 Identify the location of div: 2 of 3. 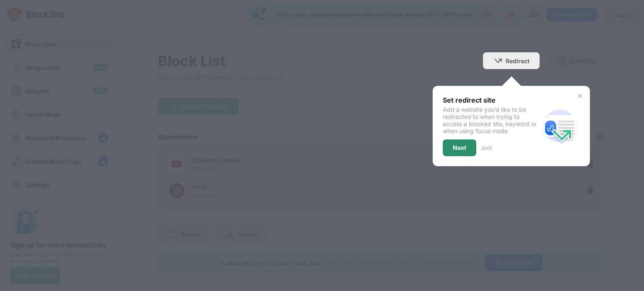
(486, 148).